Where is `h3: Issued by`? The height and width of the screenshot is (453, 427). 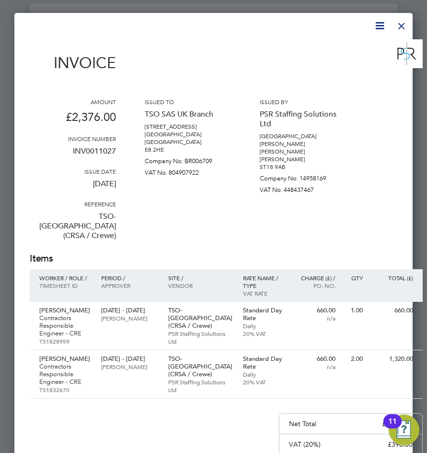
h3: Issued by is located at coordinates (303, 102).